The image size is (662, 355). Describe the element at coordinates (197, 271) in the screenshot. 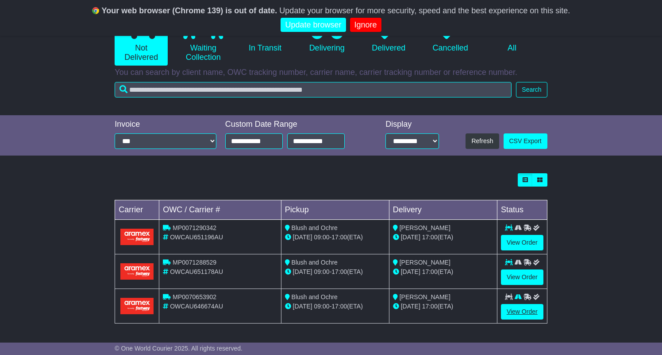

I see `span: OWCAU651178AU` at that location.